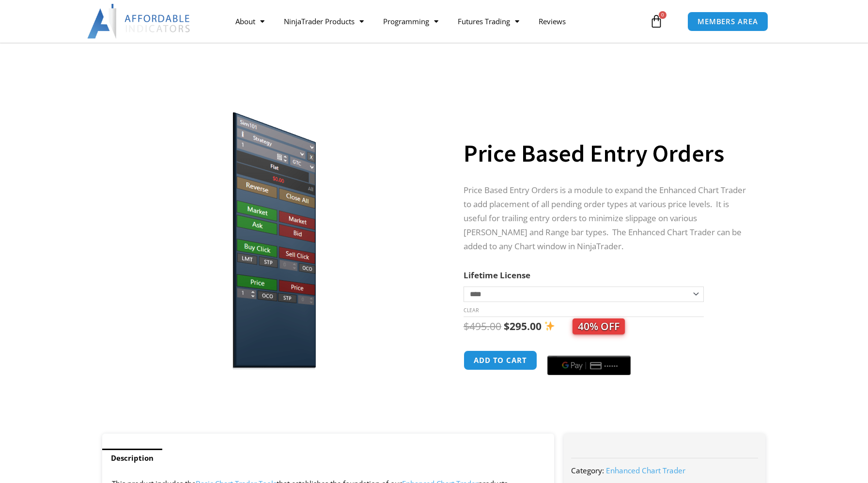 The width and height of the screenshot is (868, 483). Describe the element at coordinates (727, 21) in the screenshot. I see `a: MEMBERS AREA` at that location.